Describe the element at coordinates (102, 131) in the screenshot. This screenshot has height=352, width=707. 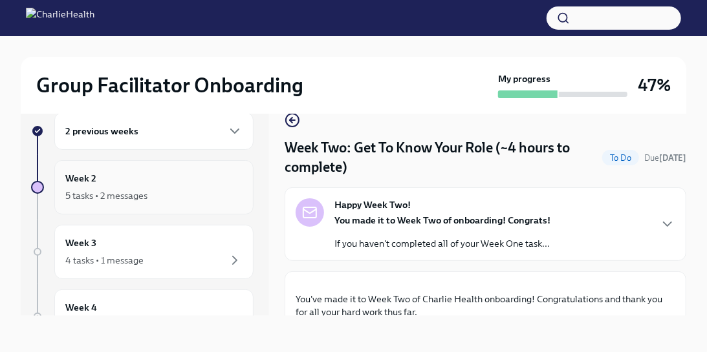
I see `h6: 2 previous weeks` at that location.